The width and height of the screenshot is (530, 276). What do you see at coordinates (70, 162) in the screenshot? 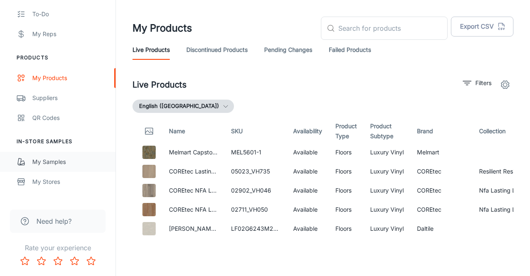
I see `div: My Samples` at bounding box center [70, 162].